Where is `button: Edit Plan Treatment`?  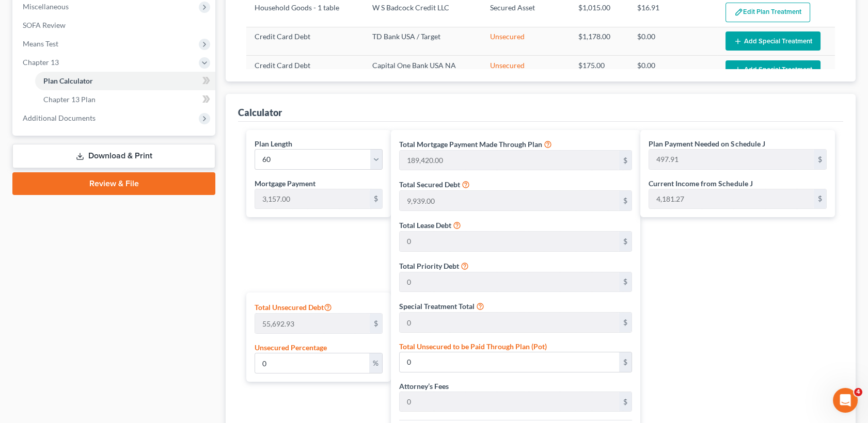
button: Edit Plan Treatment is located at coordinates (768, 12).